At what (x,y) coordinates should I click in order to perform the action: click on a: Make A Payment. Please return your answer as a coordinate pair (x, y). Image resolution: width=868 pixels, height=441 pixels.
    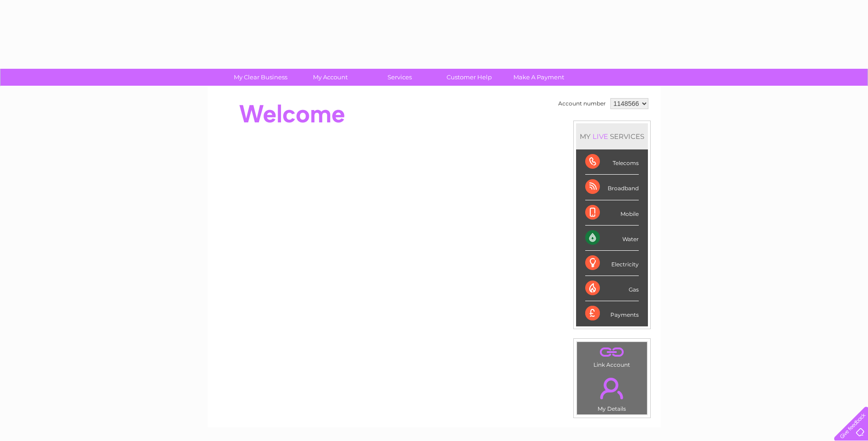
    Looking at the image, I should click on (538, 77).